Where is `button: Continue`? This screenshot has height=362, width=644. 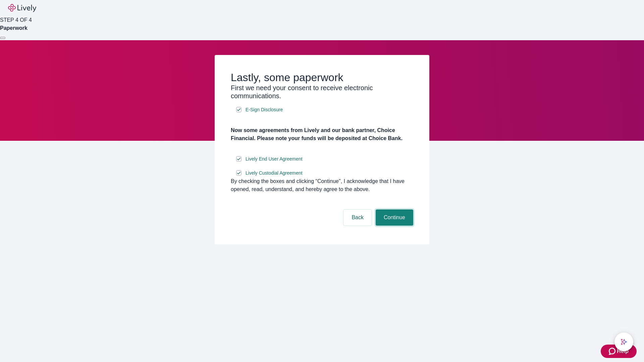
button: Continue is located at coordinates (395, 218).